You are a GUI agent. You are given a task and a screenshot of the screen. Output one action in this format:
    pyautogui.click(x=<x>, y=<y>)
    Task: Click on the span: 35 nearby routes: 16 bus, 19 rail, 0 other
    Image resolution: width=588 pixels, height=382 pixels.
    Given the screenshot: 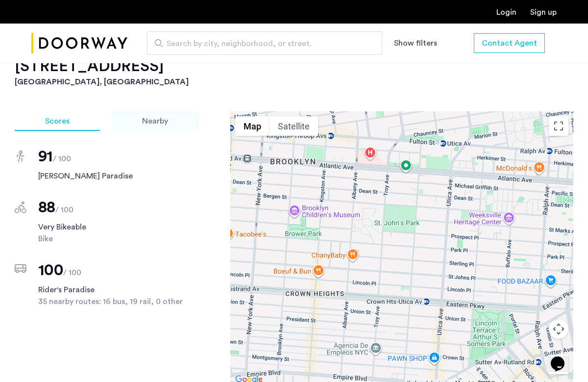 What is the action you would take?
    pyautogui.click(x=118, y=302)
    